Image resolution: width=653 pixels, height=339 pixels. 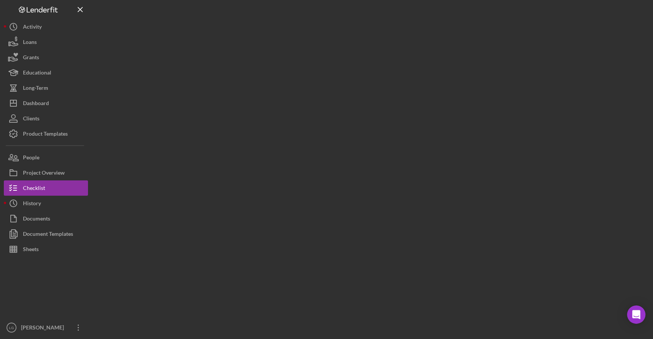 What do you see at coordinates (36, 89) in the screenshot?
I see `div: Long-Term` at bounding box center [36, 89].